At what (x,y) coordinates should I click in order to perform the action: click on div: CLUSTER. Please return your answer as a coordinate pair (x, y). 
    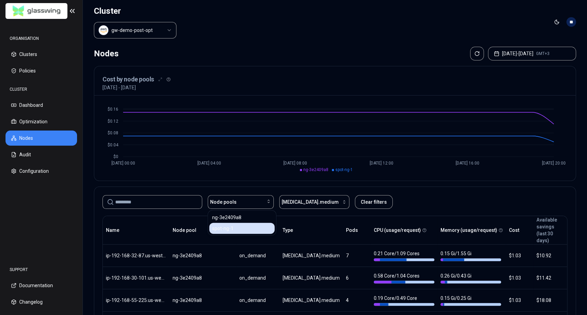
    Looking at the image, I should click on (41, 89).